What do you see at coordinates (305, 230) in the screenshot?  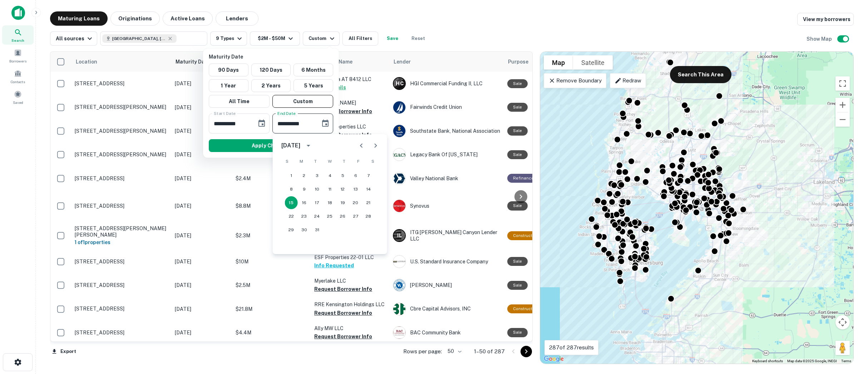 I see `button: 30` at bounding box center [305, 230].